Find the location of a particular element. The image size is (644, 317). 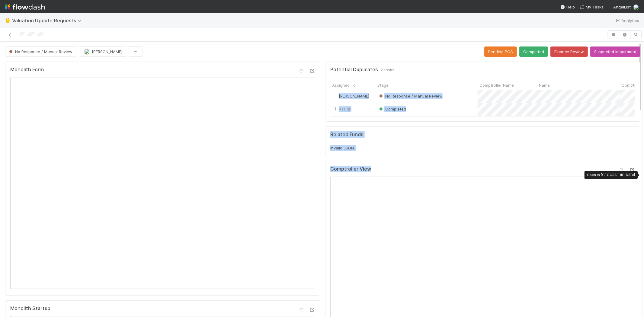

span: Assigned To is located at coordinates (344, 85).